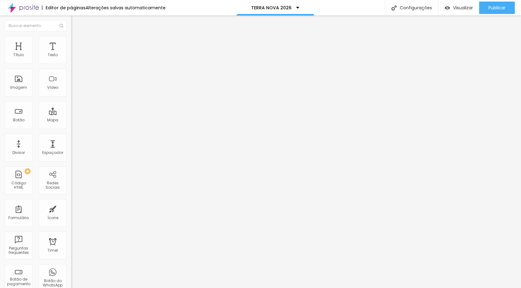 Image resolution: width=521 pixels, height=288 pixels. What do you see at coordinates (53, 153) in the screenshot?
I see `div: Espaçador` at bounding box center [53, 153].